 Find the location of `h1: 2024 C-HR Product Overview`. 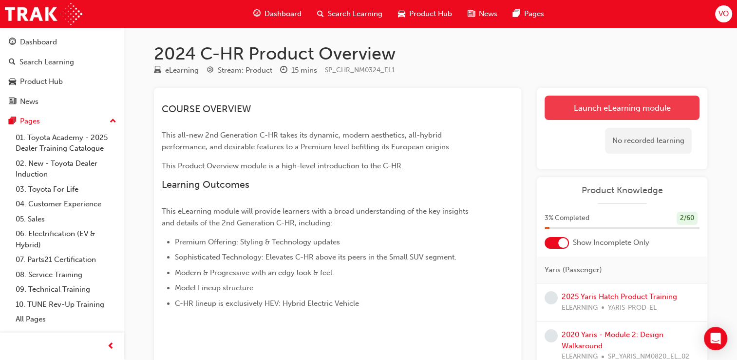

h1: 2024 C-HR Product Overview is located at coordinates (431, 54).